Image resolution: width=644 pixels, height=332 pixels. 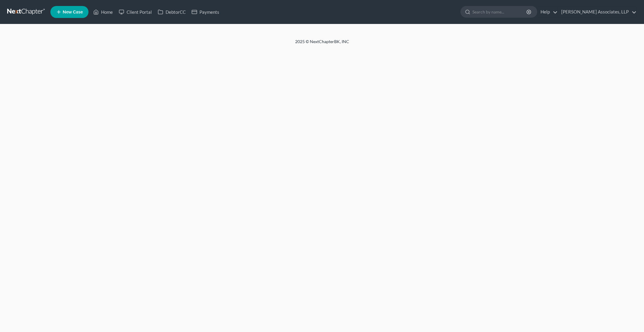 What do you see at coordinates (322, 44) in the screenshot?
I see `div: 2025 © NextChapterBK, INC` at bounding box center [322, 44].